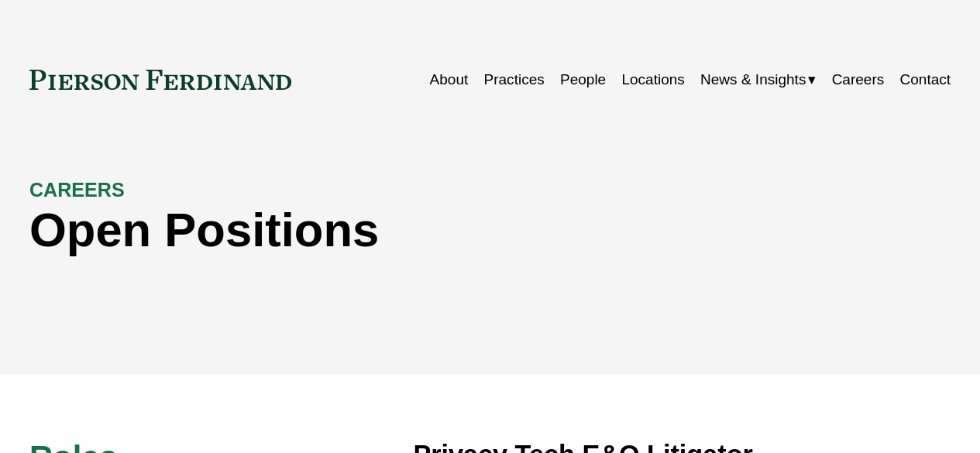 Image resolution: width=980 pixels, height=453 pixels. Describe the element at coordinates (753, 80) in the screenshot. I see `span: News & Insights` at that location.